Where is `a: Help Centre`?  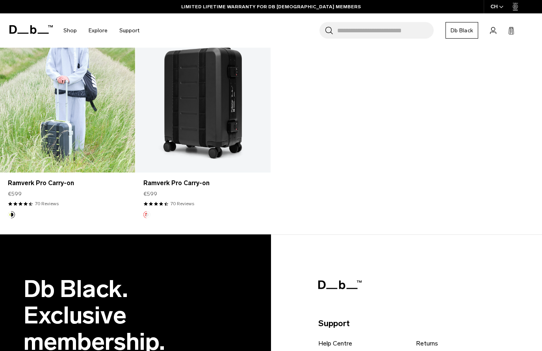
a: Help Centre is located at coordinates (335, 344).